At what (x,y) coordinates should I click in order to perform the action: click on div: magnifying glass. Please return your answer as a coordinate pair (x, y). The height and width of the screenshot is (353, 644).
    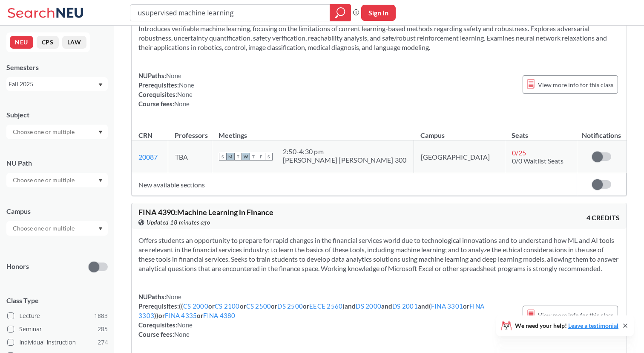
    Looking at the image, I should click on (341, 13).